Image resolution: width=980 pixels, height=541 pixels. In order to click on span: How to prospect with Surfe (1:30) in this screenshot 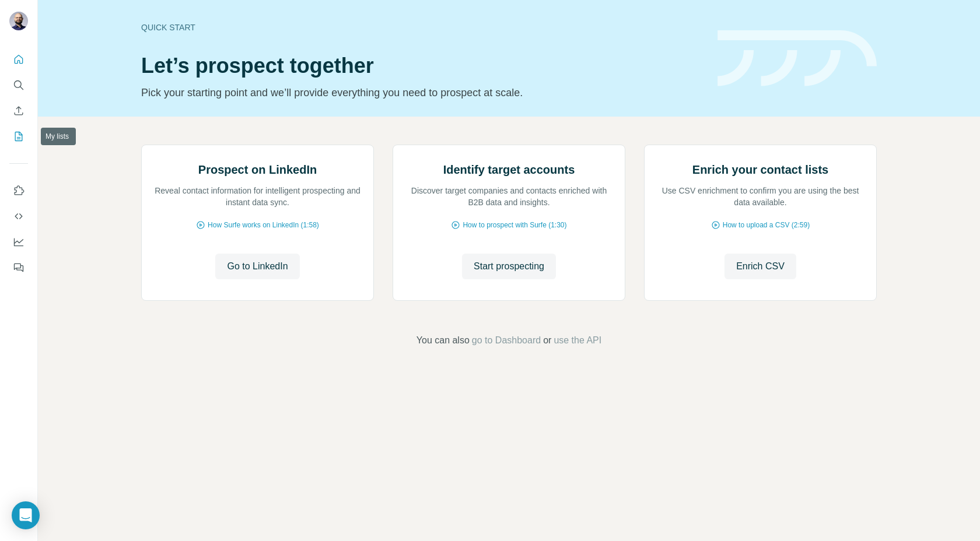, I will do `click(515, 225)`.